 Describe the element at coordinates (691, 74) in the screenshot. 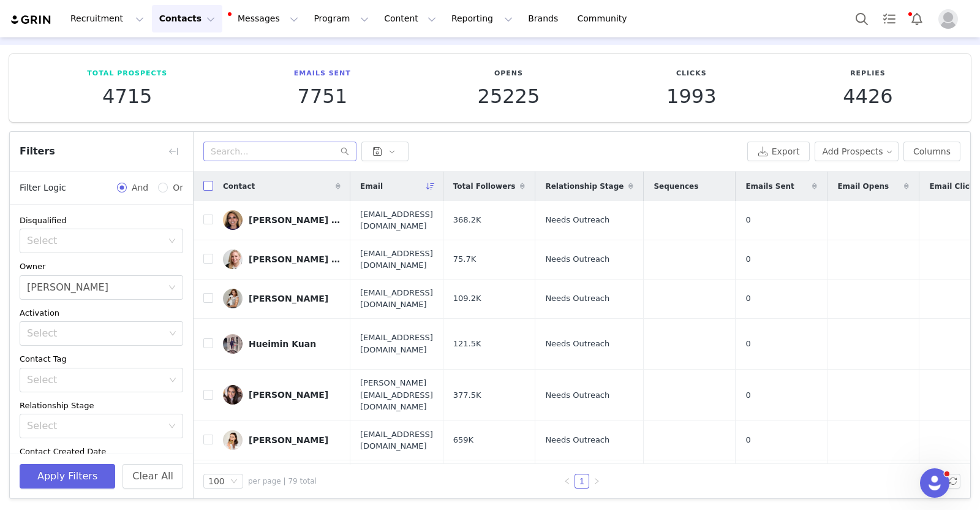

I see `p: Clicks` at that location.